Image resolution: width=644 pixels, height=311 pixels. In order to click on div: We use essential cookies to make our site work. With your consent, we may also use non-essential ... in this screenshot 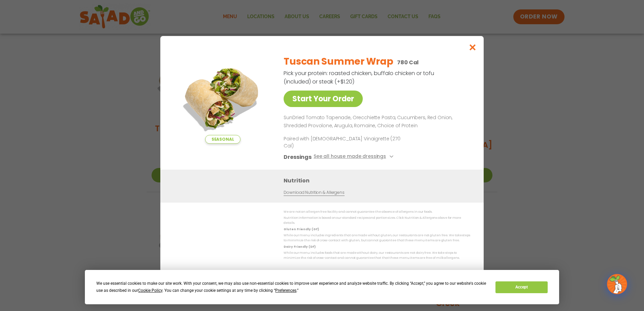, I will do `click(292, 287)`.